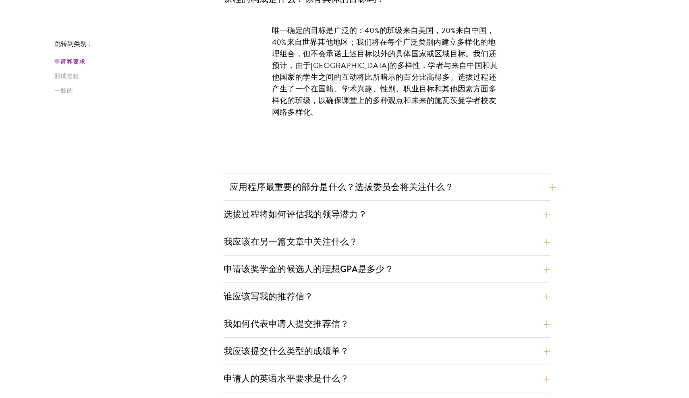  I want to click on button: 谁应该写我的推荐信？, so click(387, 296).